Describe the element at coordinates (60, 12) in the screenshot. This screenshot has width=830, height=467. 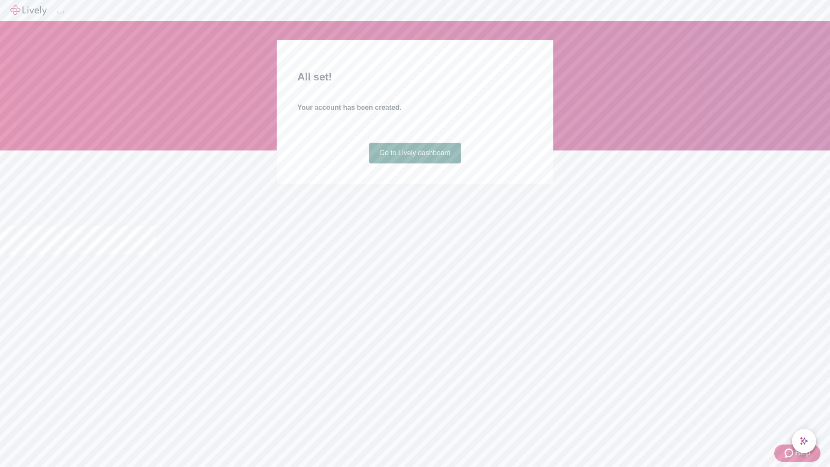
I see `button: Log out` at that location.